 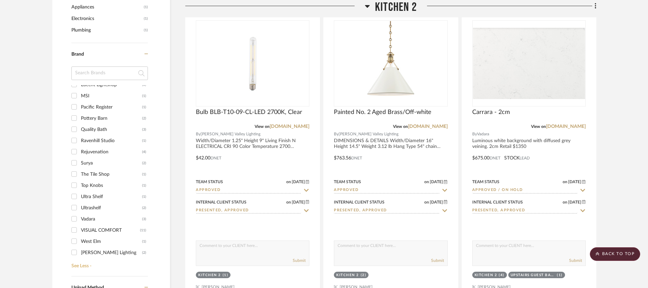 I want to click on div: Top Knobs, so click(x=111, y=186).